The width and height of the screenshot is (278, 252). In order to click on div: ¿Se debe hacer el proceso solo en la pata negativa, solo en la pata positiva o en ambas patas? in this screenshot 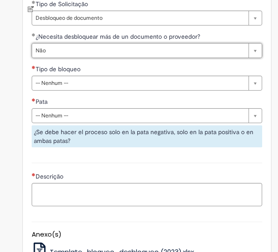, I will do `click(147, 136)`.